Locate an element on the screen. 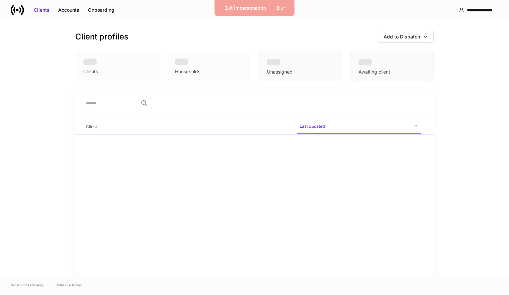  button: Blur is located at coordinates (281, 8).